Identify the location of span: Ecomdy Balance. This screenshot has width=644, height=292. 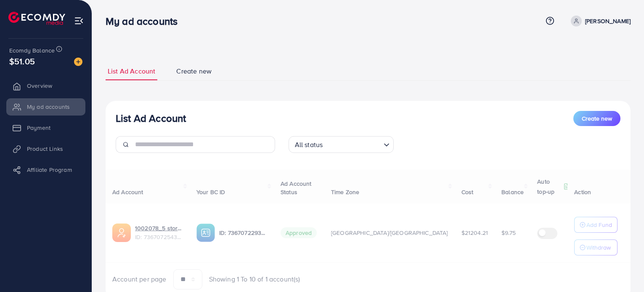
(32, 50).